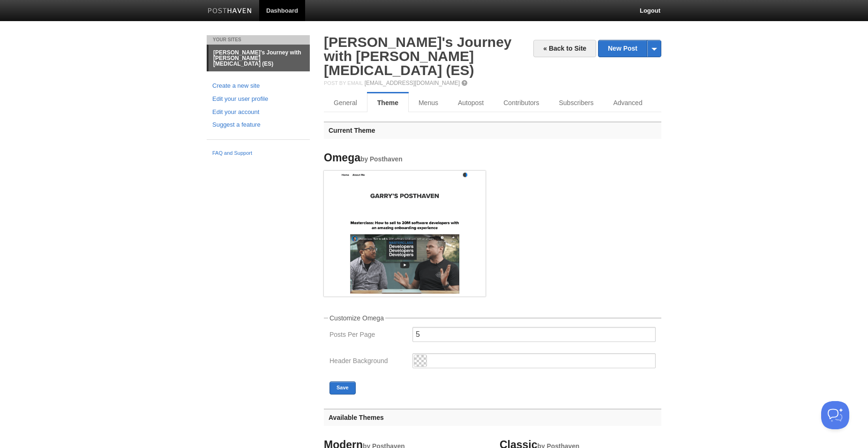 The image size is (868, 448). Describe the element at coordinates (346, 103) in the screenshot. I see `a: General` at that location.